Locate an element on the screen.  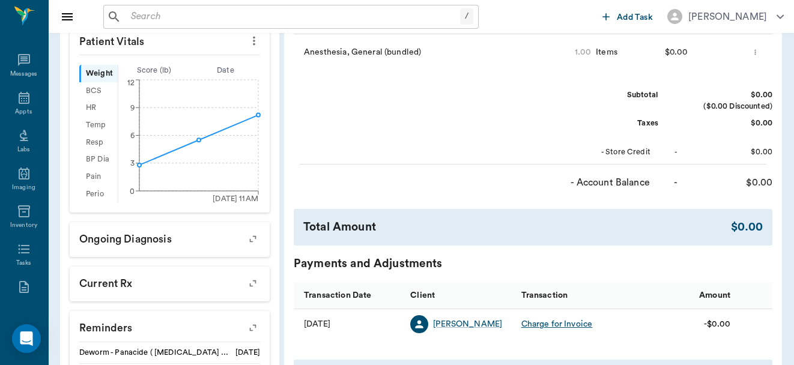
div: Pain is located at coordinates (98, 177).